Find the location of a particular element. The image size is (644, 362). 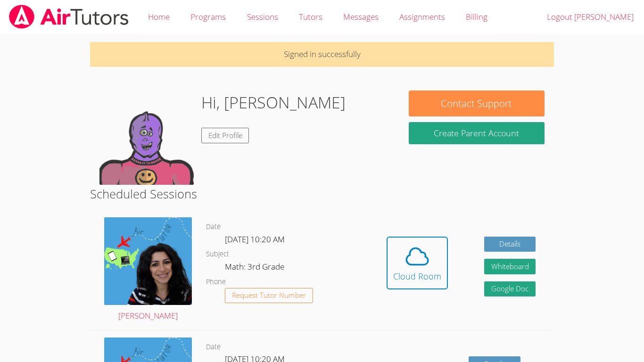

button: Create Parent Account is located at coordinates (477, 133).